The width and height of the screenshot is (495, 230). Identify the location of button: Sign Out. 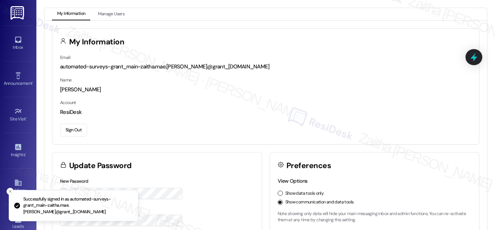
(74, 130).